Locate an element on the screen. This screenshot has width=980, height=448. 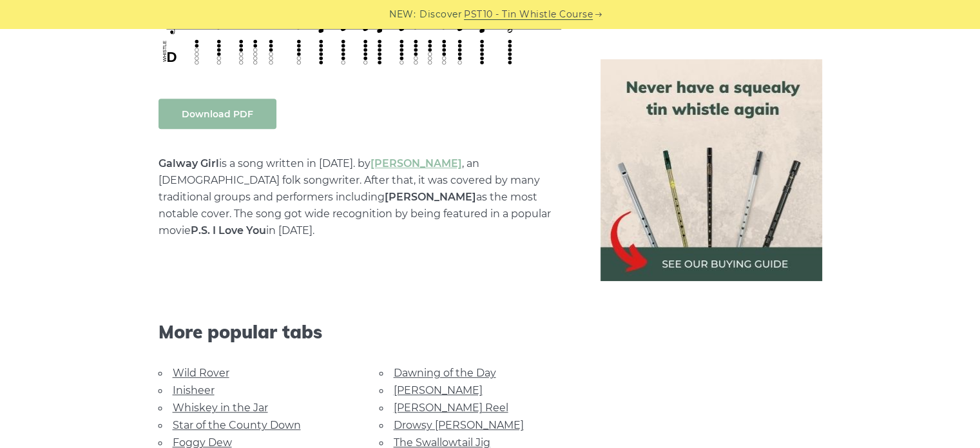
img: tin whistle buying guide is located at coordinates (711, 170).